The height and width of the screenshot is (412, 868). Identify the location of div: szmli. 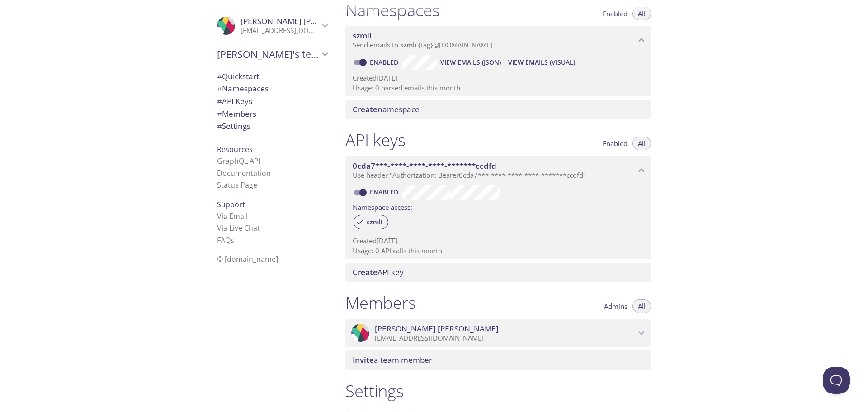
(371, 222).